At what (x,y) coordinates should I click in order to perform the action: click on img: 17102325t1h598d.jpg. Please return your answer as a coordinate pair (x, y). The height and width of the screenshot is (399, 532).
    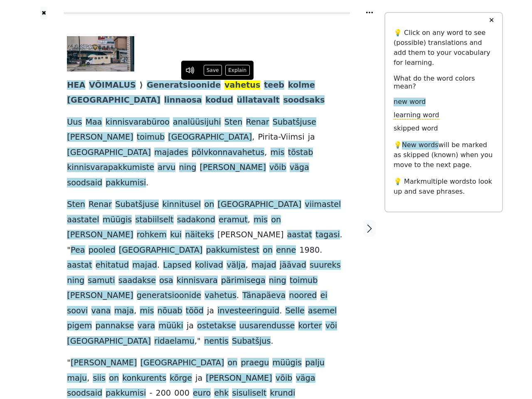
    Looking at the image, I should click on (100, 54).